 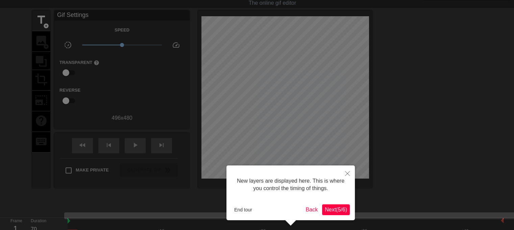 I want to click on button: Close, so click(x=348, y=173).